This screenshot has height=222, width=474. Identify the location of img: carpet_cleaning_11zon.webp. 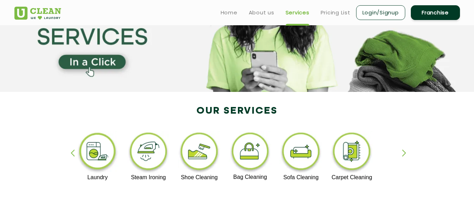
(351, 152).